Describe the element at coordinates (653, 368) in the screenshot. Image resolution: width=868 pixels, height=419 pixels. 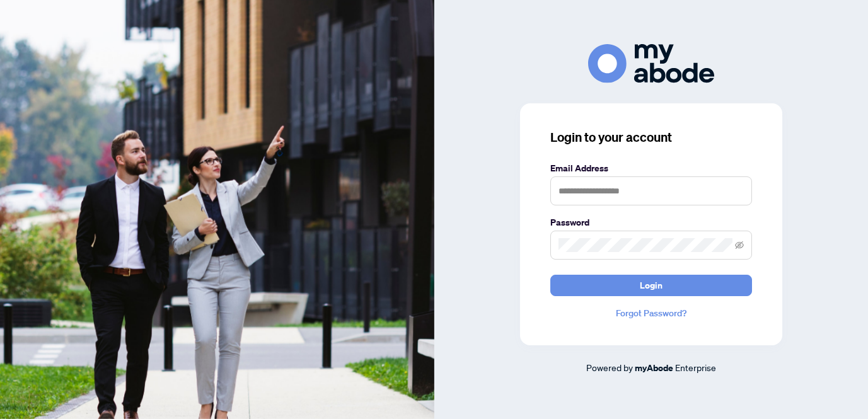
I see `a: myAbode` at that location.